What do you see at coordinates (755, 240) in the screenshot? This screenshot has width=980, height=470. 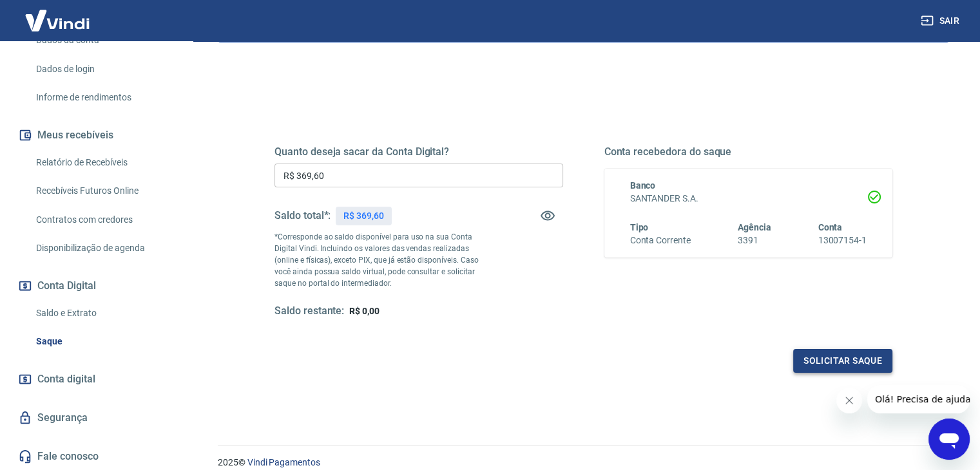 I see `h6: 3391` at bounding box center [755, 240].